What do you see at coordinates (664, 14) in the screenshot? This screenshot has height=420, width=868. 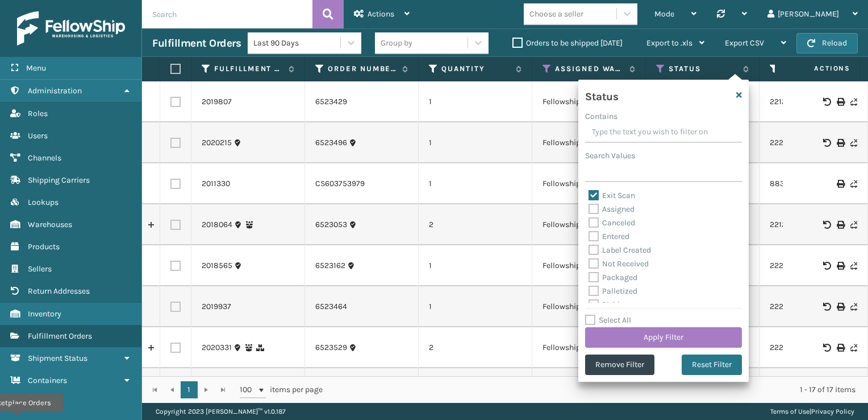 I see `span: Mode` at bounding box center [664, 14].